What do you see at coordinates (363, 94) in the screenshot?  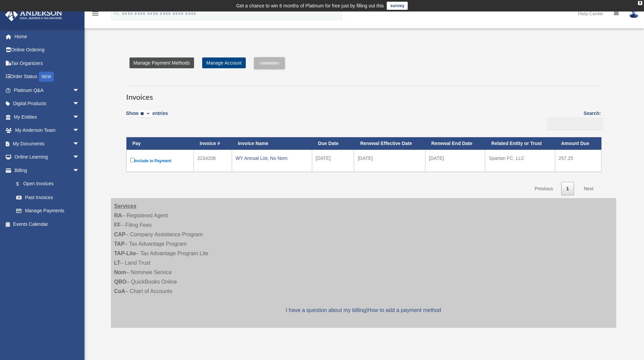 I see `h3: Invoices` at bounding box center [363, 94].